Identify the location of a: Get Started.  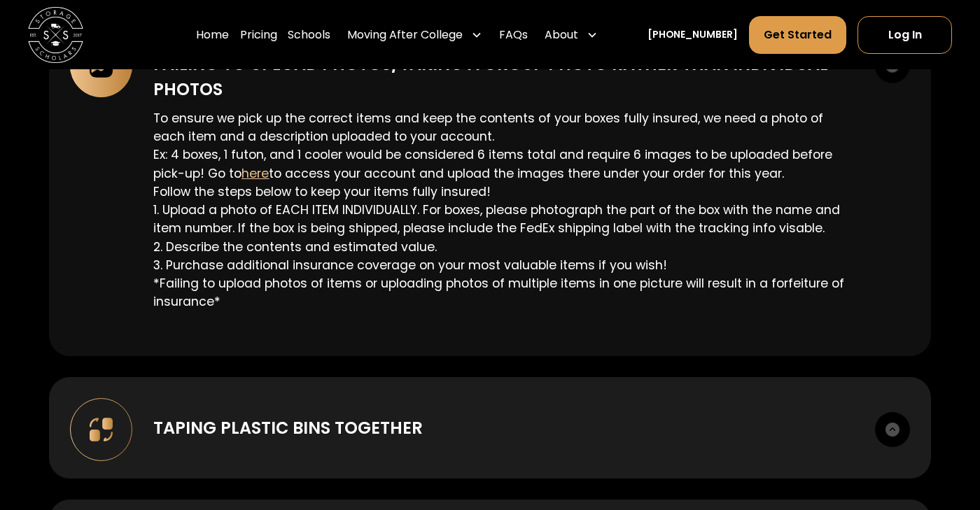
(797, 35).